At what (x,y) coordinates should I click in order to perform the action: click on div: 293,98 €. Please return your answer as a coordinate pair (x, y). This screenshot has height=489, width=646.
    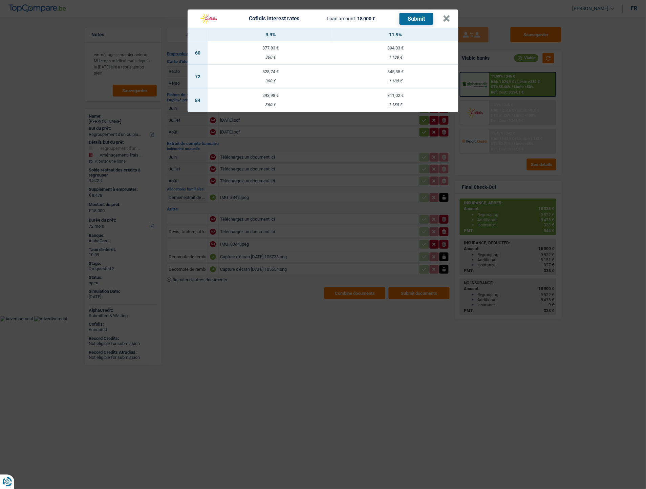
    Looking at the image, I should click on (271, 95).